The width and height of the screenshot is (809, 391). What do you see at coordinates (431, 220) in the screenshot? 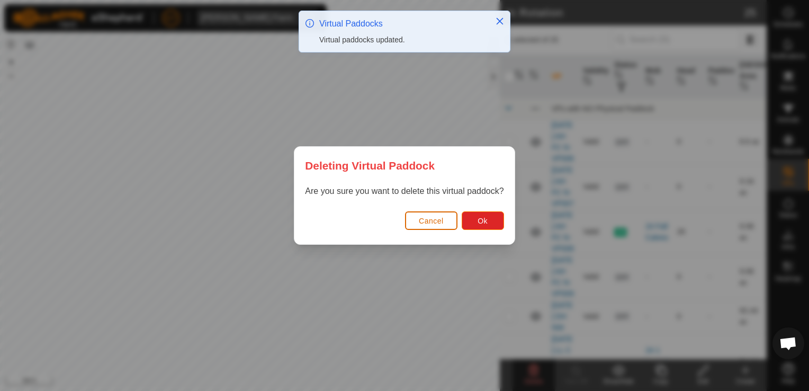
I see `button: Cancel` at bounding box center [431, 220].